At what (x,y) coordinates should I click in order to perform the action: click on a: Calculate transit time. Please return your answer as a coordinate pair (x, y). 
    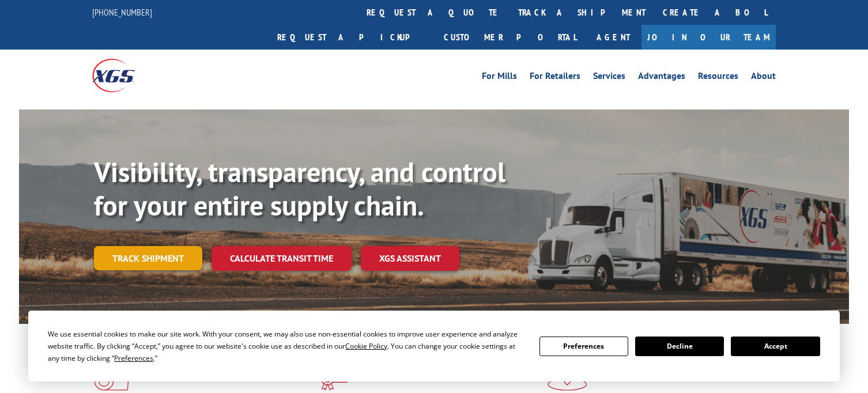
    Looking at the image, I should click on (281, 258).